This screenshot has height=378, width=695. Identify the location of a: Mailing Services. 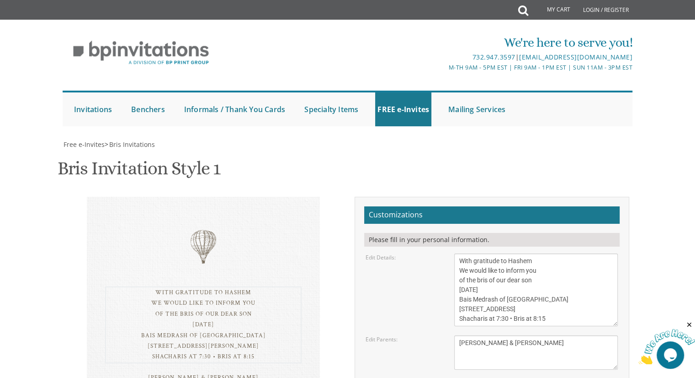
(477, 109).